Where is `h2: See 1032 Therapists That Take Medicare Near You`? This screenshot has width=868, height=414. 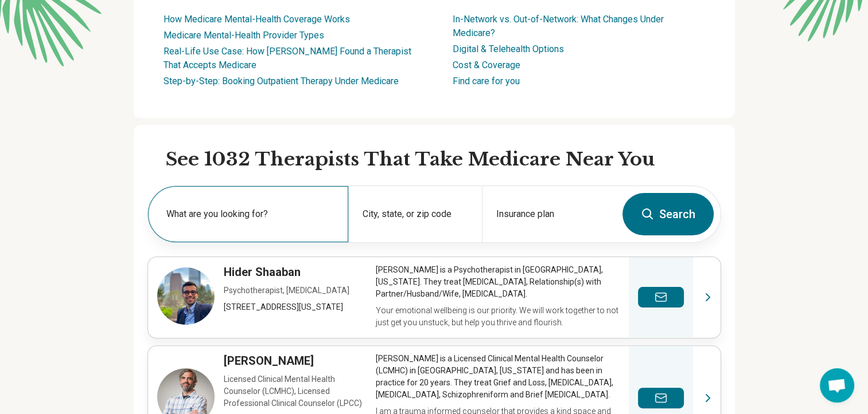 h2: See 1032 Therapists That Take Medicare Near You is located at coordinates (443, 160).